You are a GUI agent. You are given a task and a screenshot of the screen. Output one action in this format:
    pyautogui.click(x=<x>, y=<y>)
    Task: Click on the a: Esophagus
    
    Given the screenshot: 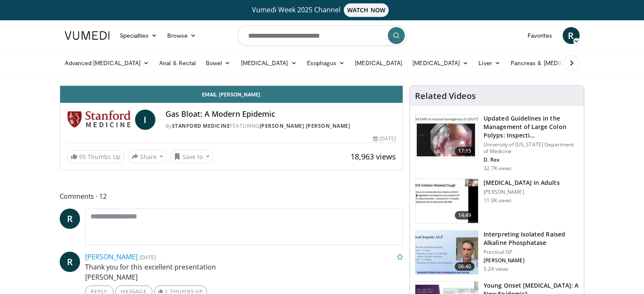 What is the action you would take?
    pyautogui.click(x=326, y=63)
    